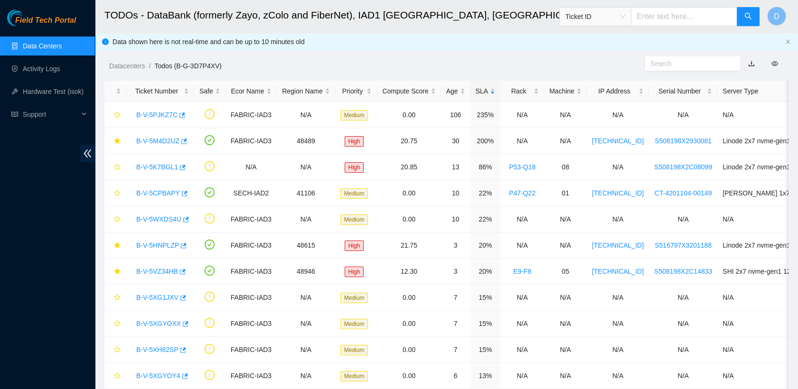 The height and width of the screenshot is (389, 798). I want to click on span: D, so click(776, 16).